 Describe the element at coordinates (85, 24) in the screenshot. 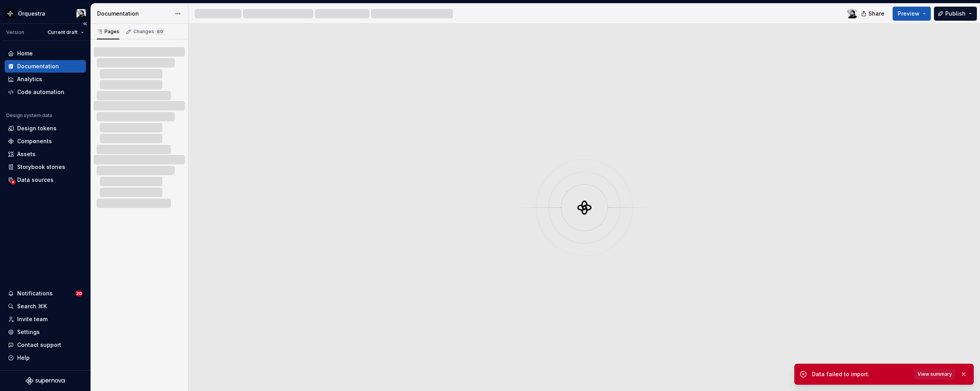

I see `button: Collapse sidebar` at that location.